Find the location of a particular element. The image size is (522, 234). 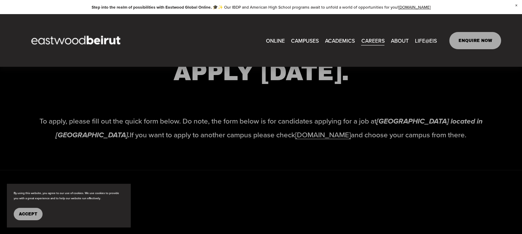

a: CAREERS is located at coordinates (373, 40).